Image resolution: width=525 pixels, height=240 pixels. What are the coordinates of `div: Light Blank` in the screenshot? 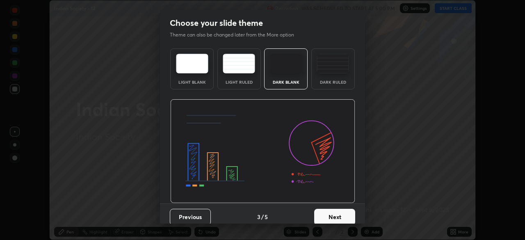 It's located at (192, 82).